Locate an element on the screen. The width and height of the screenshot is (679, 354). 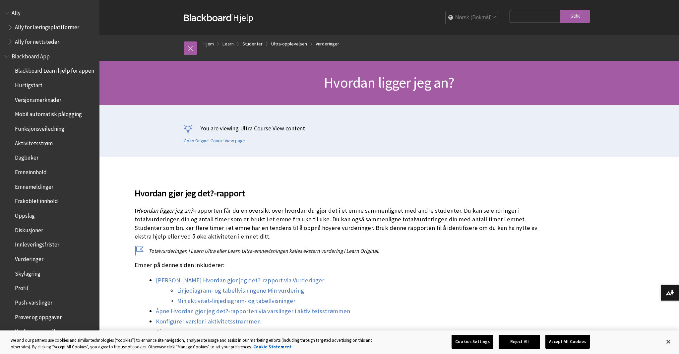
a: Konfigurer varsler i aktivitetsstrømmen is located at coordinates (208, 321).